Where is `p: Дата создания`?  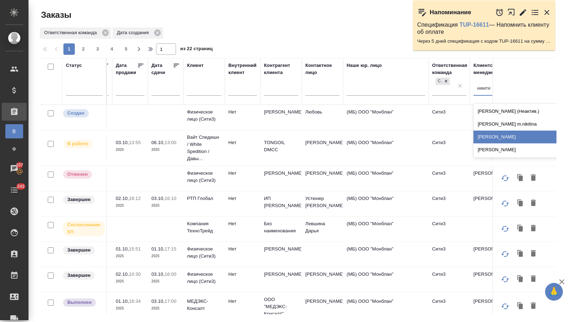 p: Дата создания is located at coordinates (134, 33).